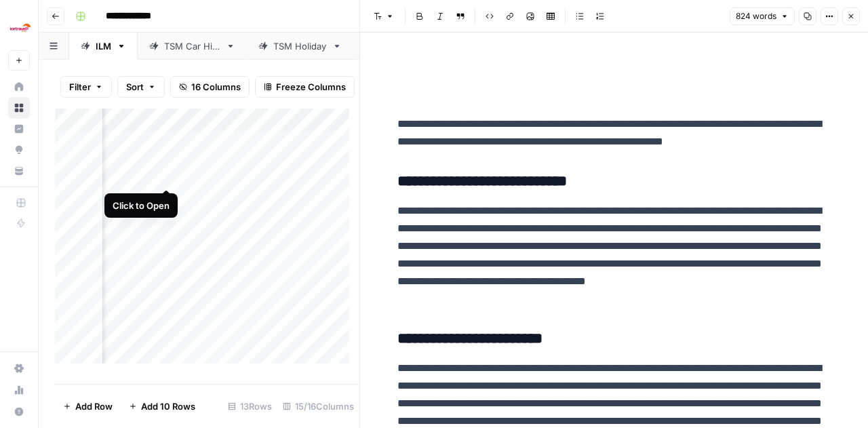  Describe the element at coordinates (311, 87) in the screenshot. I see `span: Freeze Columns` at that location.